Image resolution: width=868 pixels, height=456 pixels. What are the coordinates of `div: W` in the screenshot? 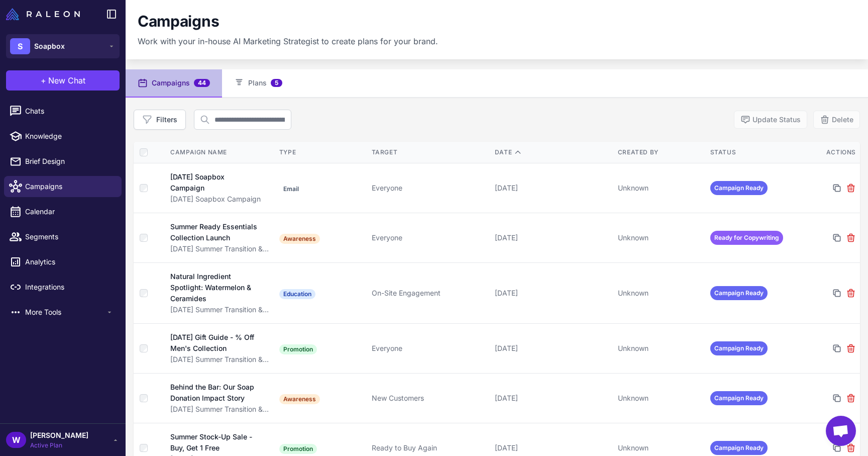 It's located at (16, 439).